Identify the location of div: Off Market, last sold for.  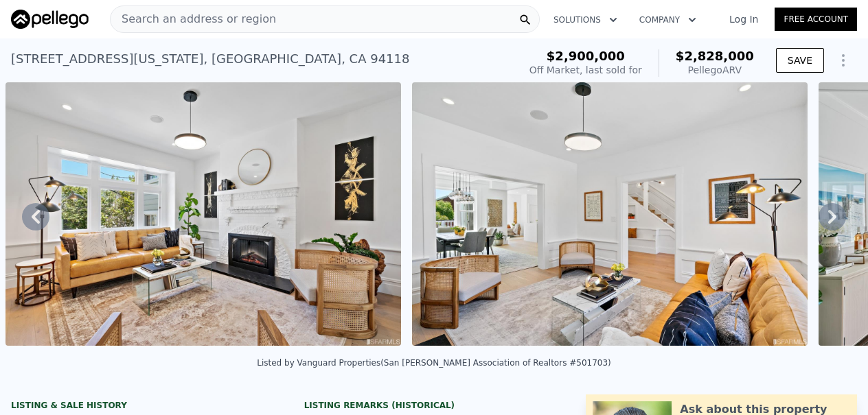
(586, 70).